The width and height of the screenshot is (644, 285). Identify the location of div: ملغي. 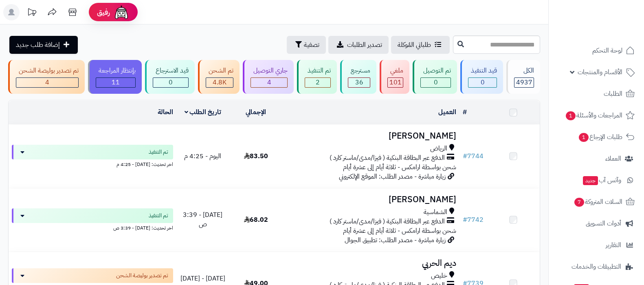
(395, 70).